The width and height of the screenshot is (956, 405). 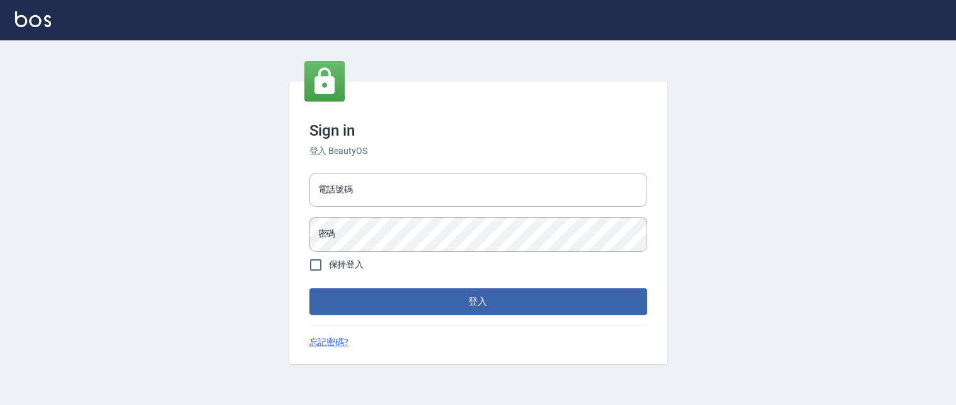 I want to click on span: 保持登入, so click(x=347, y=264).